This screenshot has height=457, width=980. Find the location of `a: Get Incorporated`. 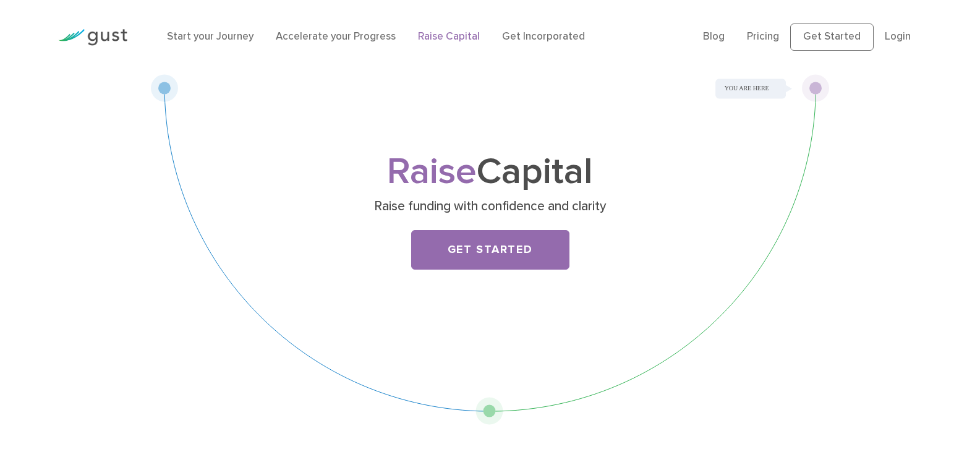

a: Get Incorporated is located at coordinates (543, 37).